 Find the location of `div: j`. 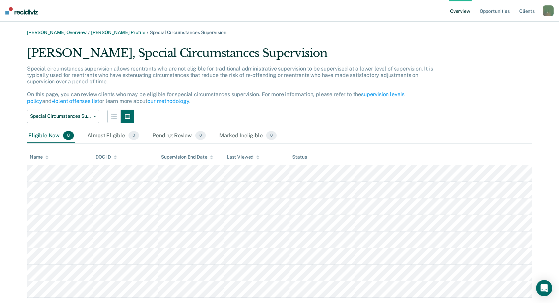

div: j is located at coordinates (549, 11).